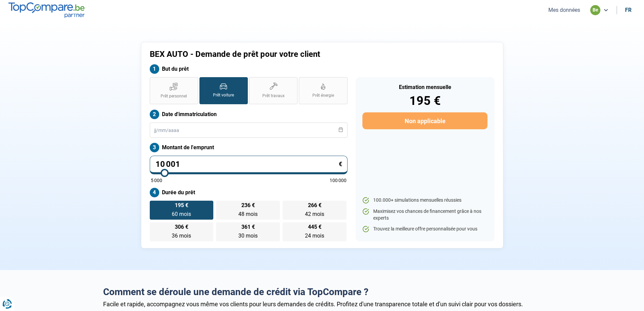 The height and width of the screenshot is (311, 644). I want to click on span: 266 €, so click(315, 206).